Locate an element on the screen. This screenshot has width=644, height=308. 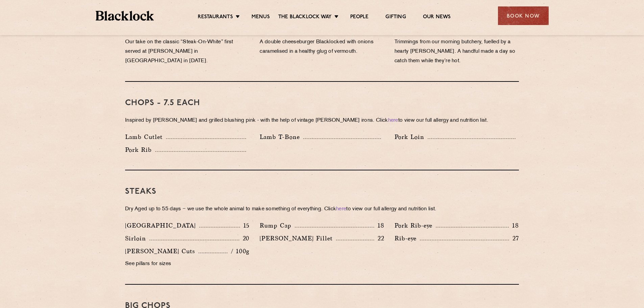
p: 22 is located at coordinates (379, 238).